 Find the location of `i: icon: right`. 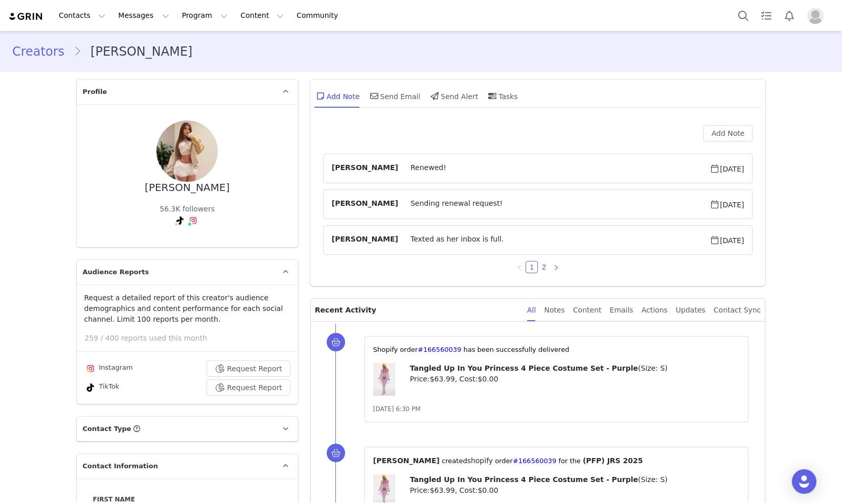

i: icon: right is located at coordinates (556, 268).